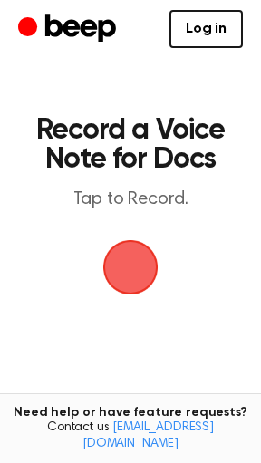 Image resolution: width=261 pixels, height=463 pixels. What do you see at coordinates (131, 436) in the screenshot?
I see `span: Contact us` at bounding box center [131, 436].